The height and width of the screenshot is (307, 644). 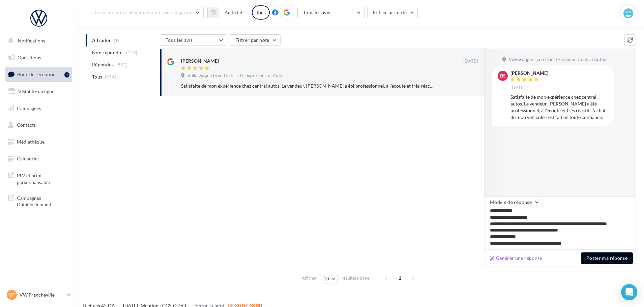 I want to click on a: Visibilité en ligne, so click(x=39, y=91).